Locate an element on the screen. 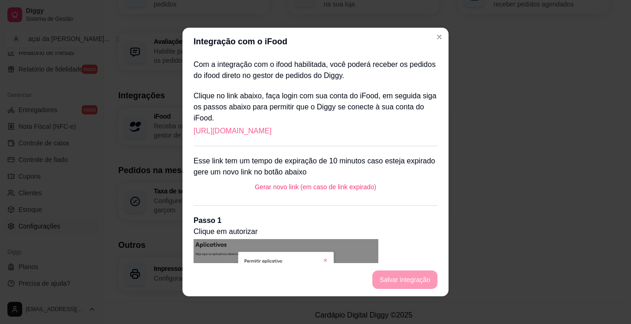 The image size is (631, 324). p: Passo 1 is located at coordinates (315, 221).